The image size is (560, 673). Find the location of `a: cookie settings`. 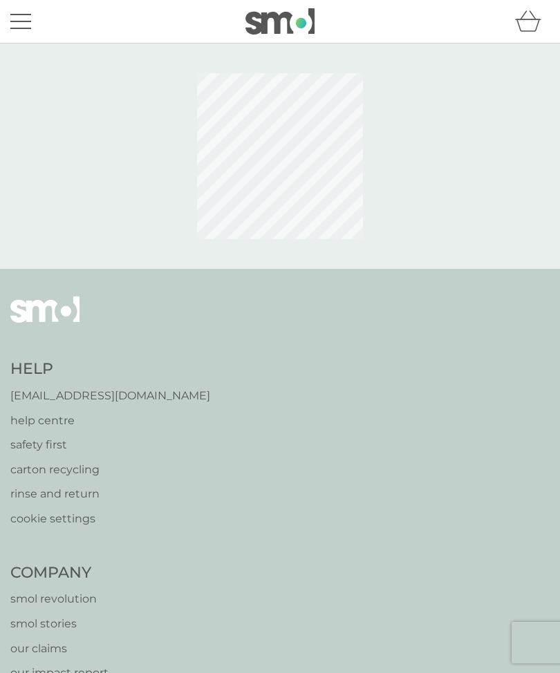

a: cookie settings is located at coordinates (110, 519).